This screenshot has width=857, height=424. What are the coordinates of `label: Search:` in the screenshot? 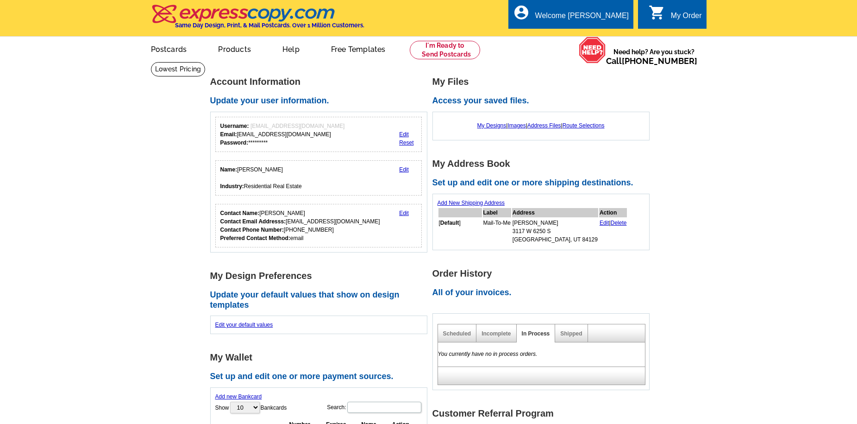 It's located at (374, 407).